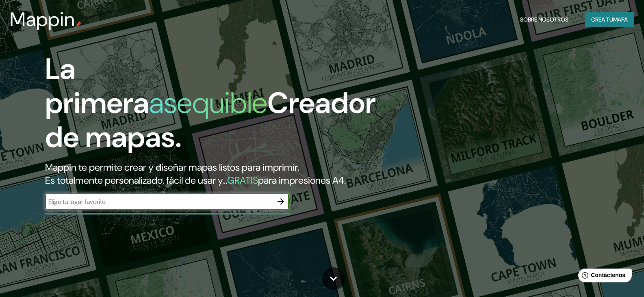 This screenshot has width=644, height=297. What do you see at coordinates (36, 10) in the screenshot?
I see `font: Contáctenos` at bounding box center [36, 10].